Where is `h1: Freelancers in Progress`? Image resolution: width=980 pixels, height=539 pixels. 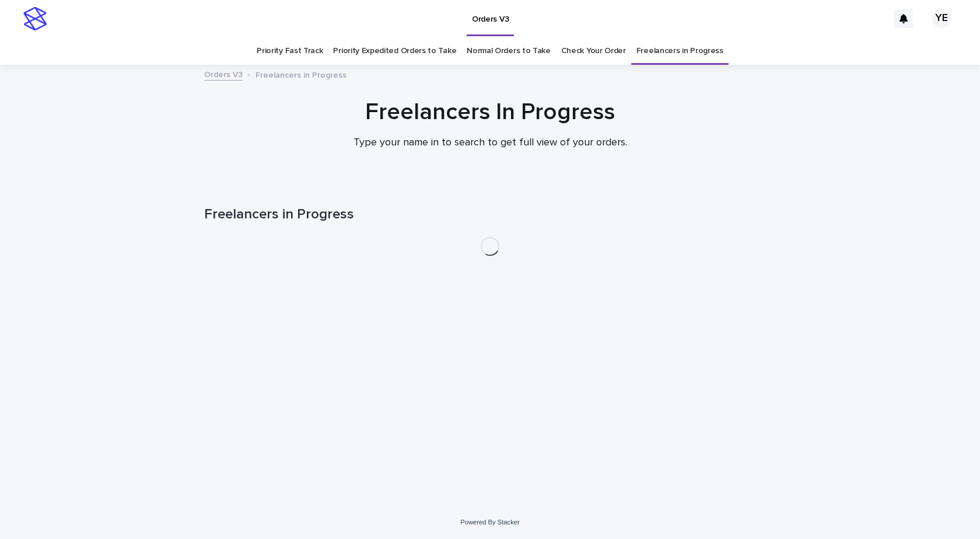 h1: Freelancers in Progress is located at coordinates (490, 215).